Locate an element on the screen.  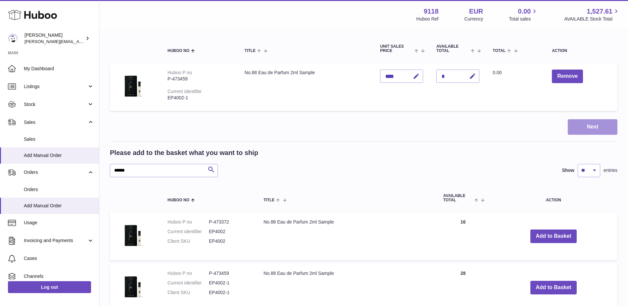
a: 1,527.61 AVAILABLE Stock Total is located at coordinates (592, 15).